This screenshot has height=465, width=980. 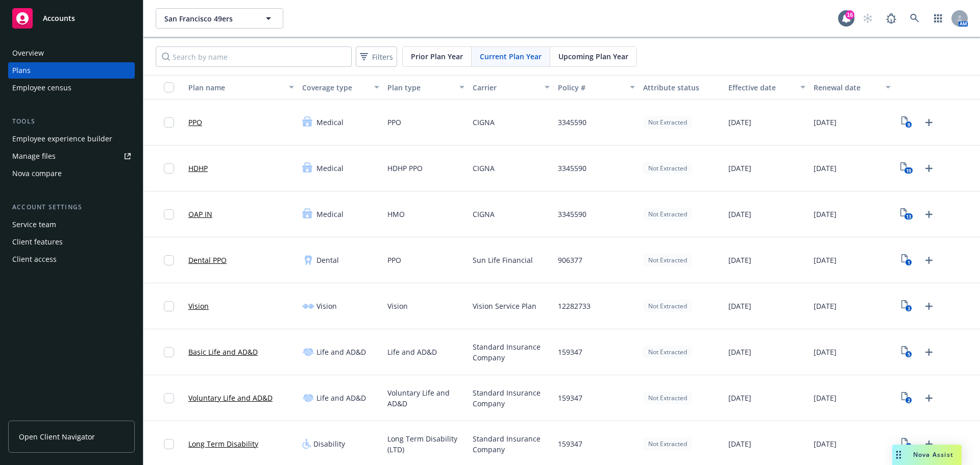 What do you see at coordinates (868, 18) in the screenshot?
I see `a: Start snowing` at bounding box center [868, 18].